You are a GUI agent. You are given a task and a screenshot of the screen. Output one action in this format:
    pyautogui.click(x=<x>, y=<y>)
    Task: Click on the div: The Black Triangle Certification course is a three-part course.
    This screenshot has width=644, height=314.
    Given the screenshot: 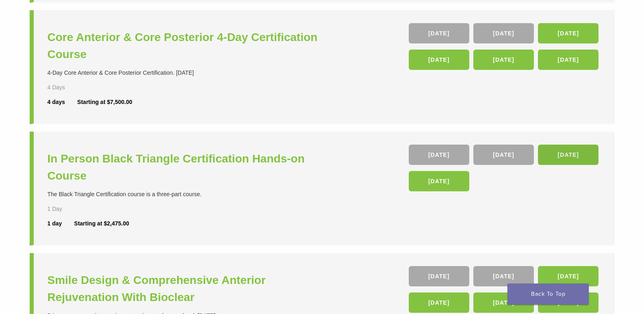 What is the action you would take?
    pyautogui.click(x=186, y=194)
    